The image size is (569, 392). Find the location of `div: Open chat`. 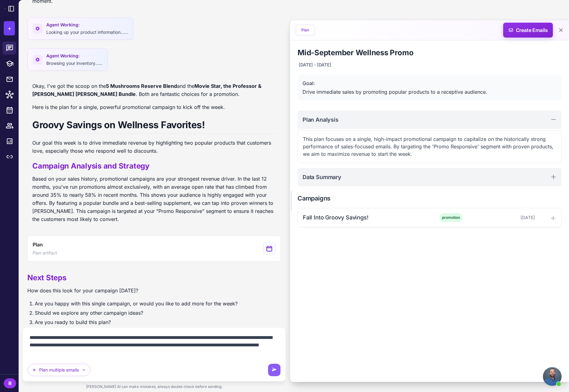

div: Open chat is located at coordinates (553, 376).